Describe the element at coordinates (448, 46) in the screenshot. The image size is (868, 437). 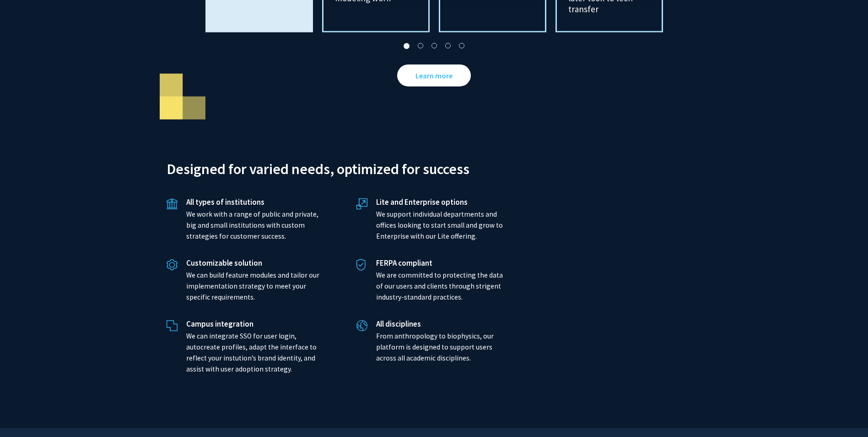
I see `button: 4 of 2` at that location.